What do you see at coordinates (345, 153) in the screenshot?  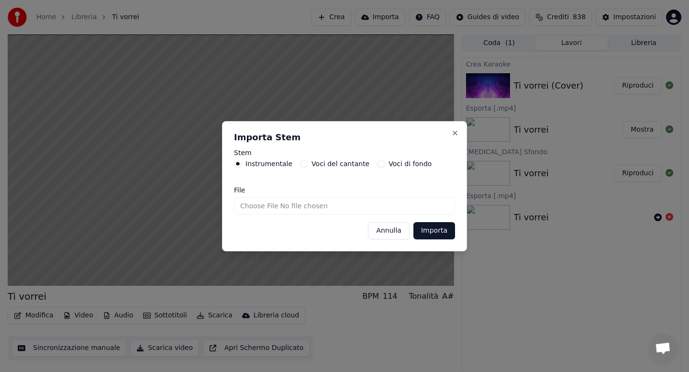 I see `label: Stem` at bounding box center [345, 153].